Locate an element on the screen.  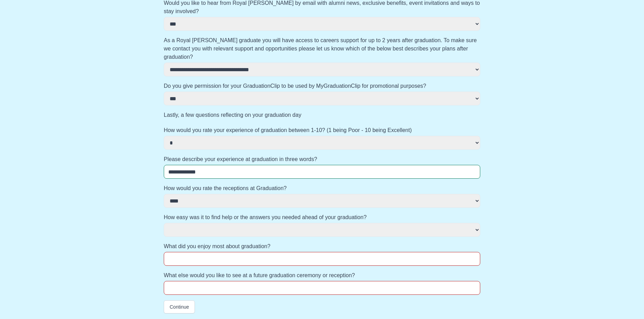
button: Continue is located at coordinates (179, 307).